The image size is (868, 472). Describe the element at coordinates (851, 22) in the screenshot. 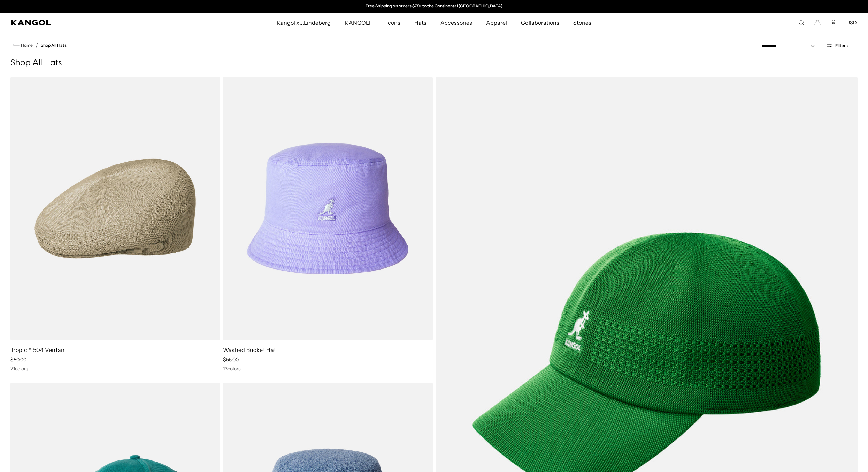

I see `button: USD` at that location.